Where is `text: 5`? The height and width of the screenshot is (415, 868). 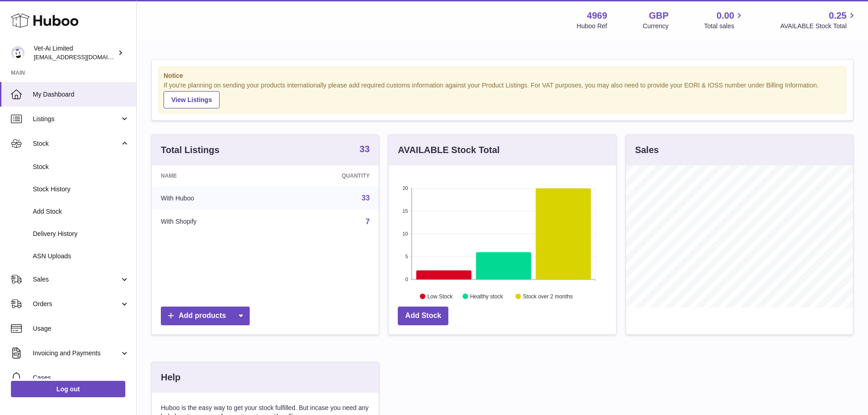
text: 5 is located at coordinates (407, 256).